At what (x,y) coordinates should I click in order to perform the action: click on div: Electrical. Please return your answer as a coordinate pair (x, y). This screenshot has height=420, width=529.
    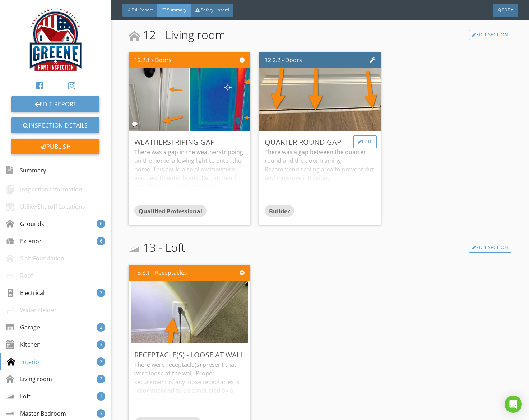
    Looking at the image, I should click on (25, 293).